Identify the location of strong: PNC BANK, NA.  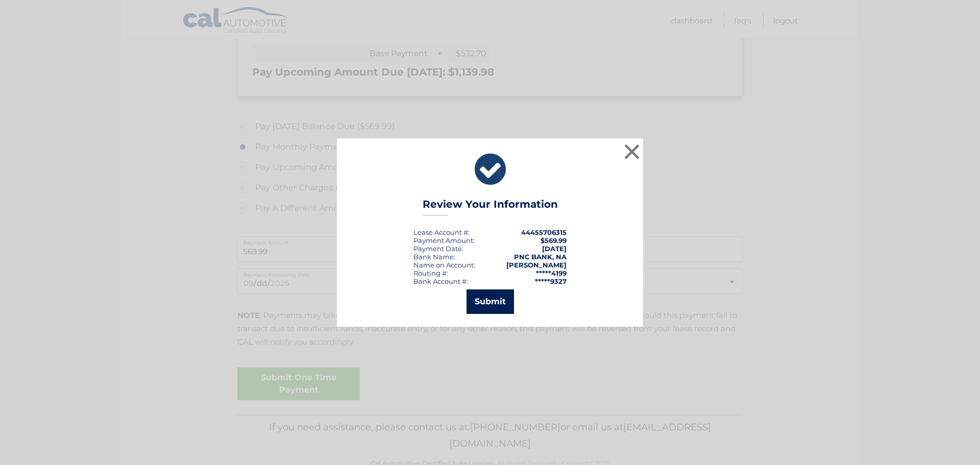
(540, 257).